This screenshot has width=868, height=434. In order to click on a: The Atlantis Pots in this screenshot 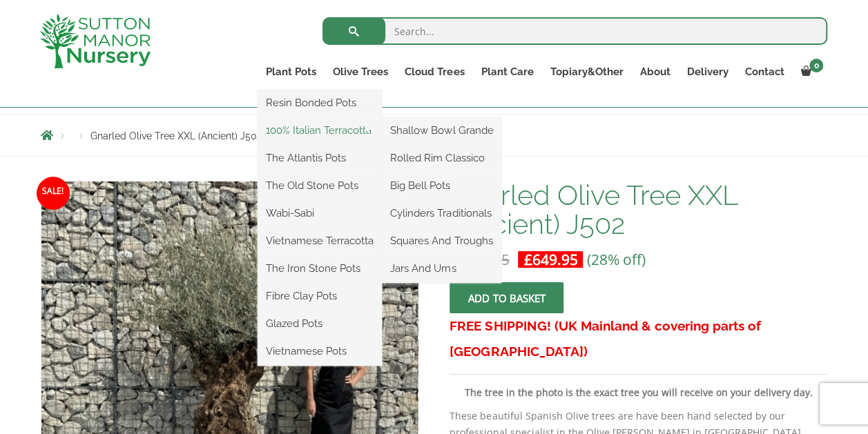, I will do `click(319, 158)`.